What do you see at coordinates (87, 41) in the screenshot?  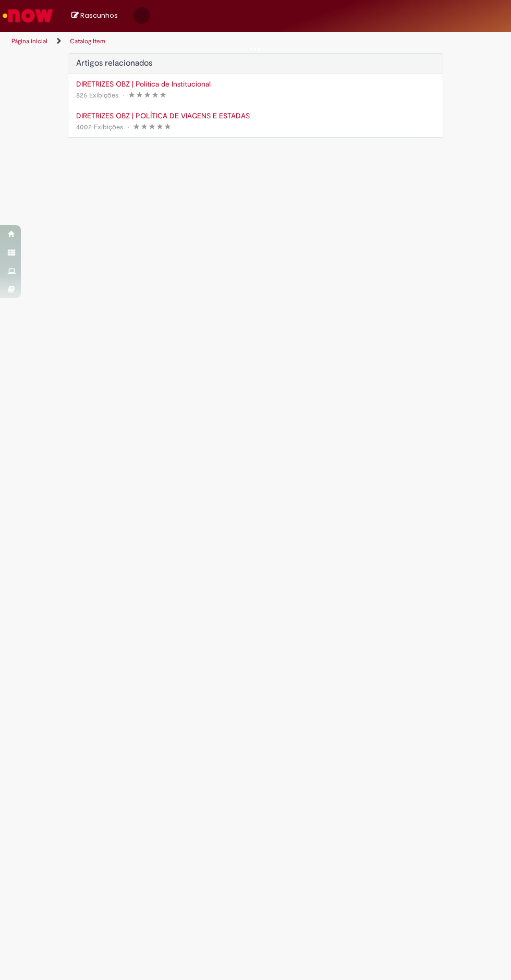 I see `a: Catalog Item` at bounding box center [87, 41].